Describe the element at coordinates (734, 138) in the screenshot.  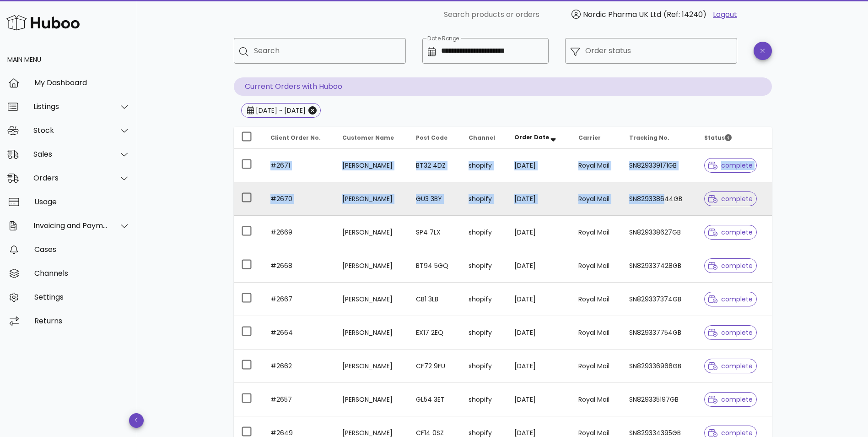
I see `th: Status` at that location.